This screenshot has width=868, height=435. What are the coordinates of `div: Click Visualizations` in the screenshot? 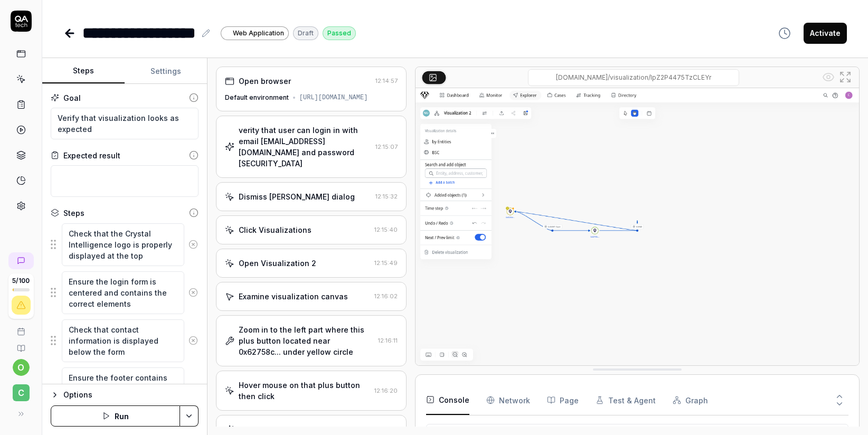 It's located at (275, 230).